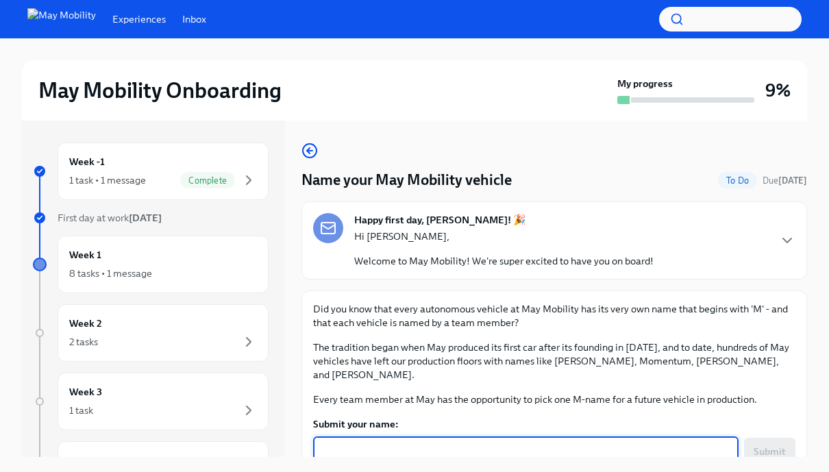 This screenshot has height=472, width=829. What do you see at coordinates (81, 411) in the screenshot?
I see `div: 1 task` at bounding box center [81, 411].